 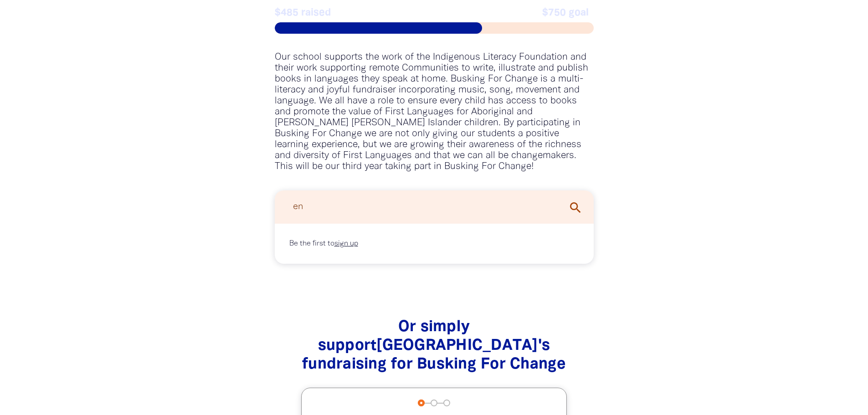 What do you see at coordinates (447, 403) in the screenshot?
I see `button: Navigate to step 3 of 3 to enter your payment details` at bounding box center [447, 403].